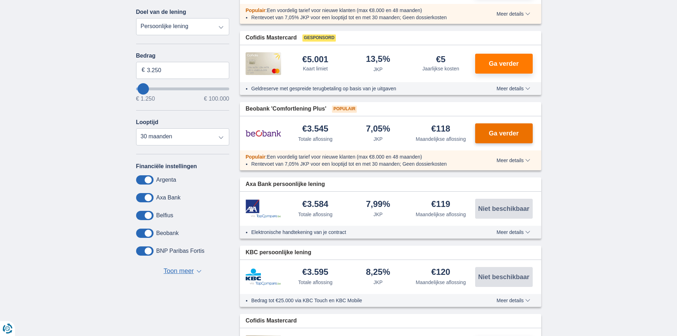  What do you see at coordinates (183, 56) in the screenshot?
I see `label: Bedrag` at bounding box center [183, 56].